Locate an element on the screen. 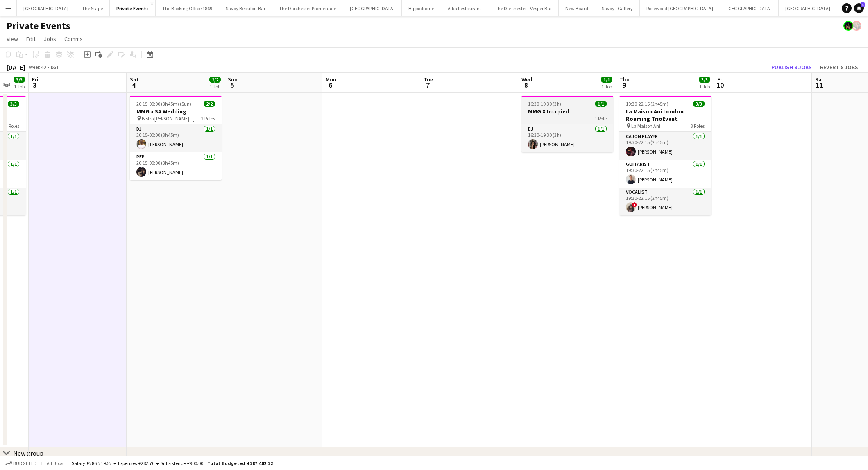 This screenshot has width=868, height=470. a: Edit is located at coordinates (31, 39).